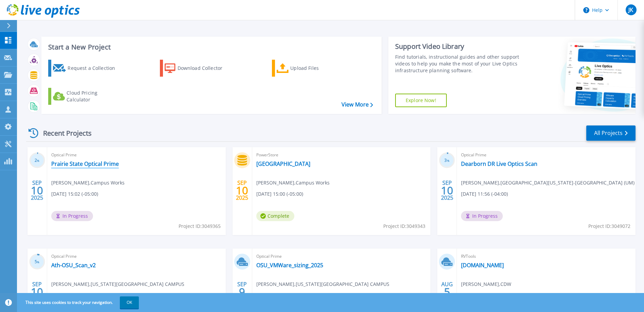 This screenshot has height=312, width=644. Describe the element at coordinates (546, 257) in the screenshot. I see `span: RVTools` at that location.